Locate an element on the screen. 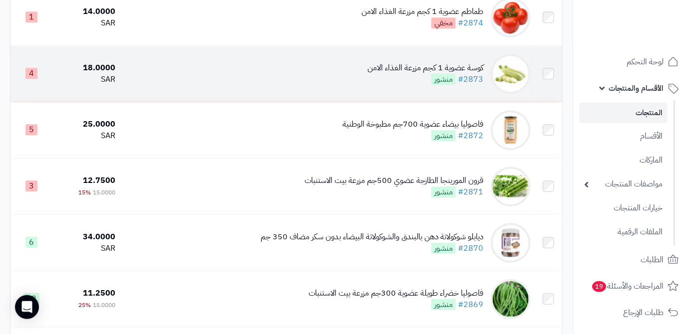 The height and width of the screenshot is (334, 690). a: #2871 is located at coordinates (470, 192).